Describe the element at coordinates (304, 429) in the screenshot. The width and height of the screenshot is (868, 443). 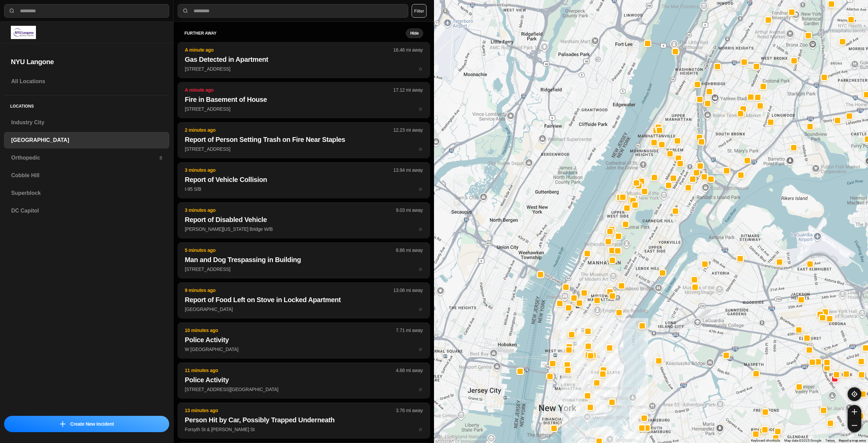
I see `a: 13 minutes ago3.76 mi awayPerson Hit by Car, Possibly Trapped UnderneathForsyth St & [PERSON_NAME...` at that location.